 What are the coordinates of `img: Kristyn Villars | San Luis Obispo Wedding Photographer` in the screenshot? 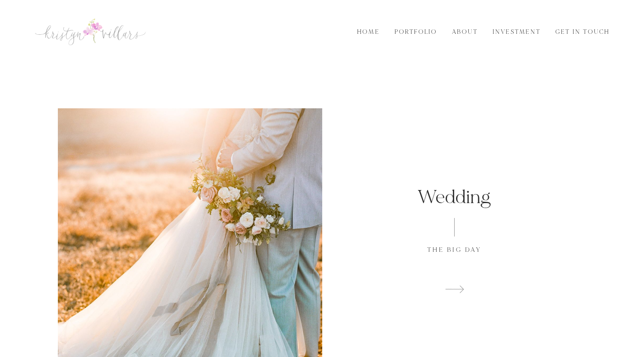 It's located at (90, 31).